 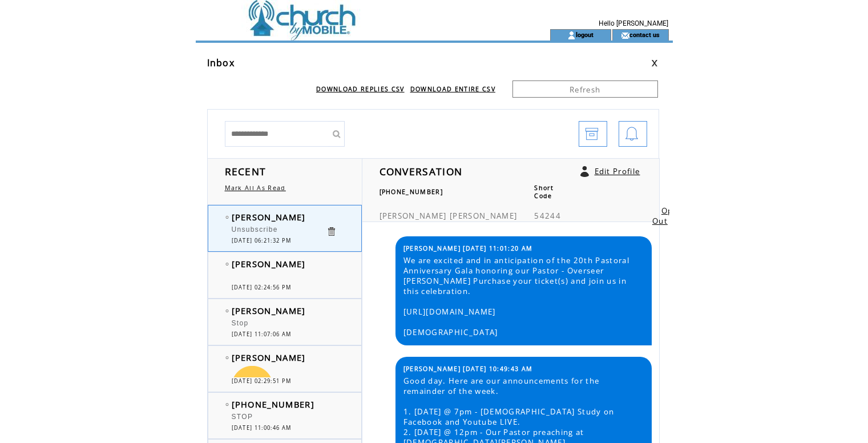 What do you see at coordinates (243, 417) in the screenshot?
I see `span: STOP` at bounding box center [243, 417].